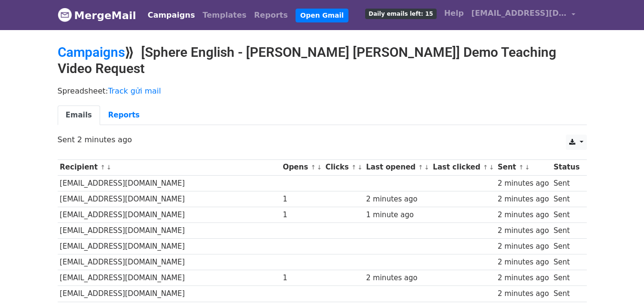 The height and width of the screenshot is (306, 644). What do you see at coordinates (134, 91) in the screenshot?
I see `a: Track gửi mail` at bounding box center [134, 91].